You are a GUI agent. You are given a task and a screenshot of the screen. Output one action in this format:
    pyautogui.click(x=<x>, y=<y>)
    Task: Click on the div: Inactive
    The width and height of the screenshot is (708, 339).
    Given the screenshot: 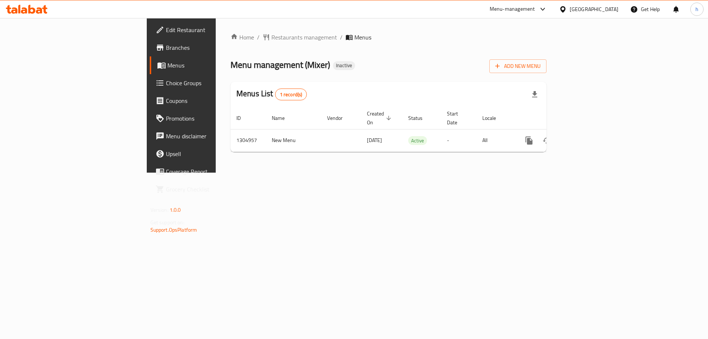 What is the action you would take?
    pyautogui.click(x=344, y=66)
    